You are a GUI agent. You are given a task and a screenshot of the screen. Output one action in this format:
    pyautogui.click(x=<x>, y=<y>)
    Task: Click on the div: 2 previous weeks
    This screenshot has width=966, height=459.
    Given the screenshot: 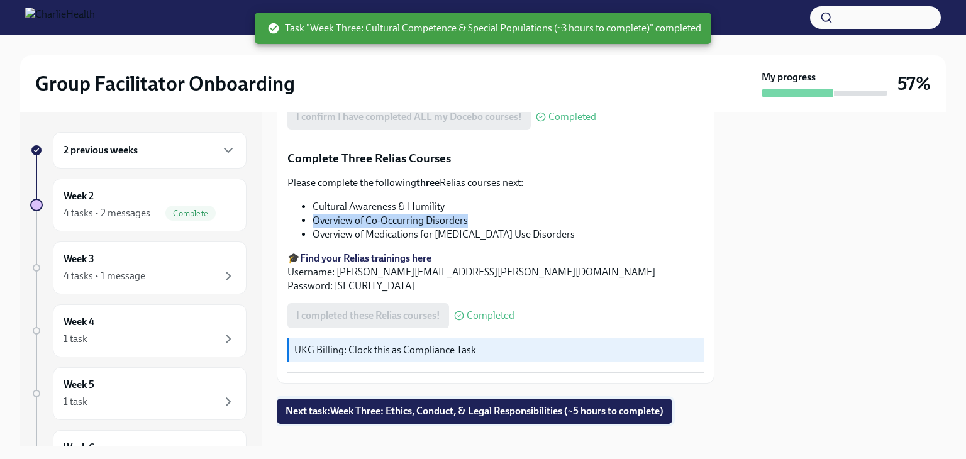 What is the action you would take?
    pyautogui.click(x=150, y=150)
    